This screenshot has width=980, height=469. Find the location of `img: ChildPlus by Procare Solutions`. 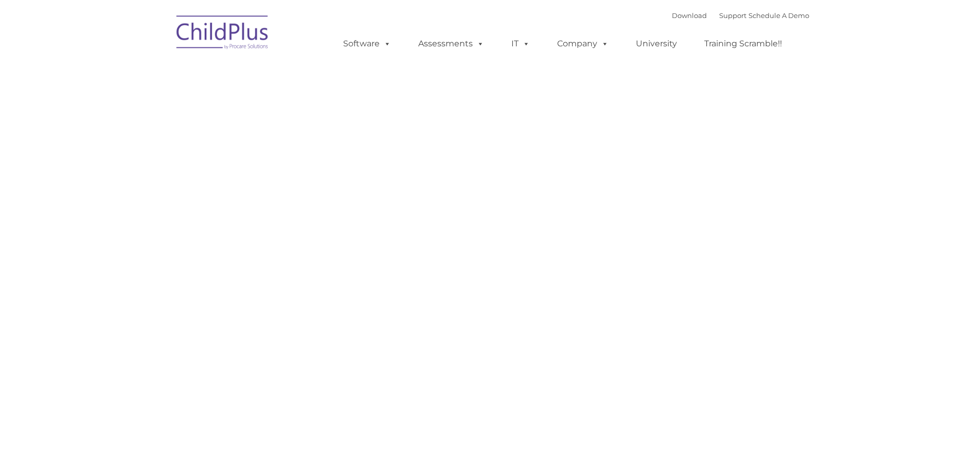

img: ChildPlus by Procare Solutions is located at coordinates (223, 34).